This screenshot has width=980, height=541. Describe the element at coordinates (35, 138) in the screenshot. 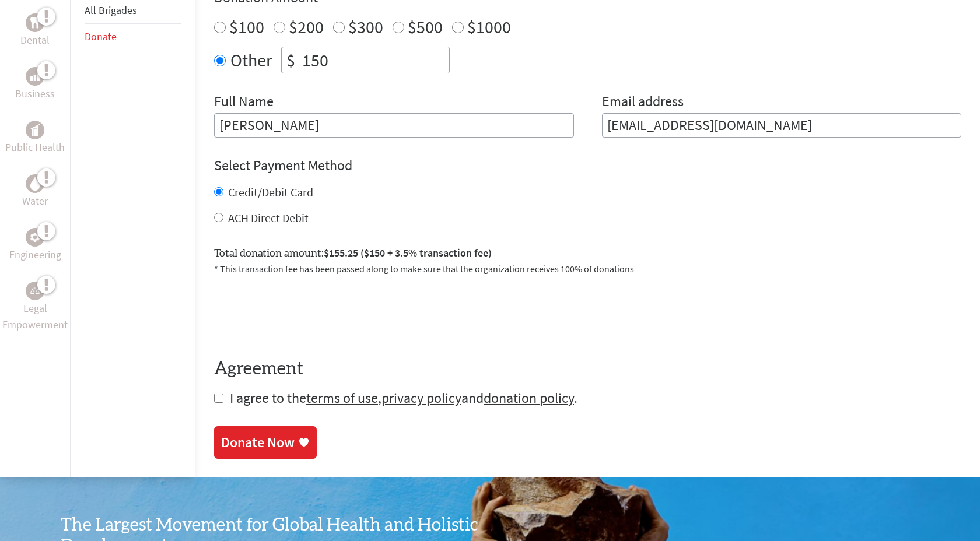

I see `a: Public HealthPublic Health` at that location.